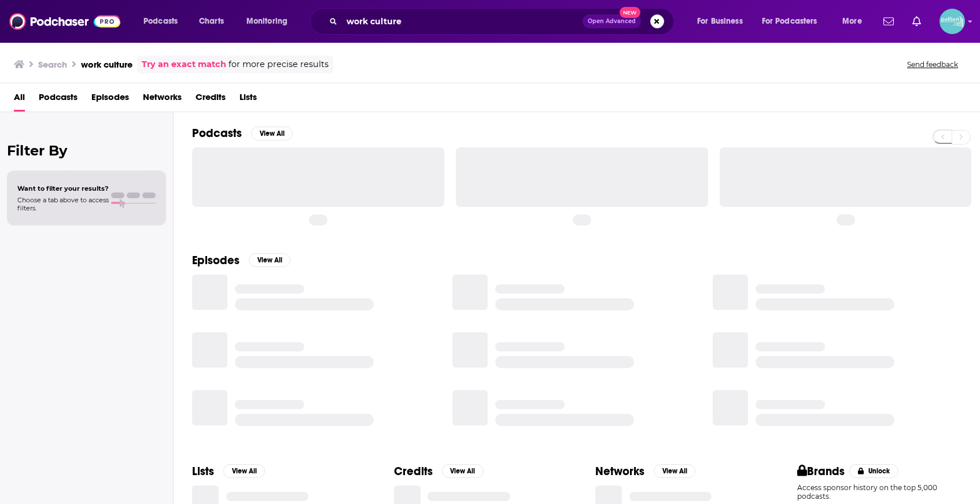  What do you see at coordinates (413, 471) in the screenshot?
I see `h2: Credits` at bounding box center [413, 471].